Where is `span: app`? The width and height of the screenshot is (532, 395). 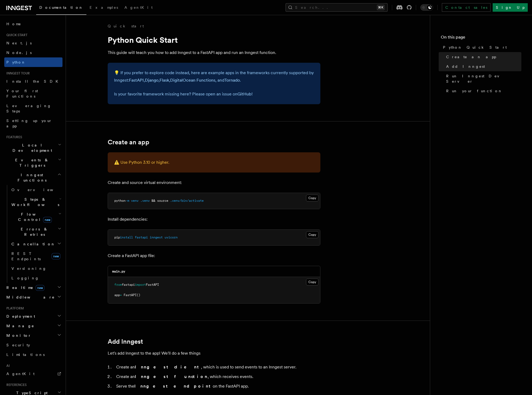 span: app is located at coordinates (117, 295).